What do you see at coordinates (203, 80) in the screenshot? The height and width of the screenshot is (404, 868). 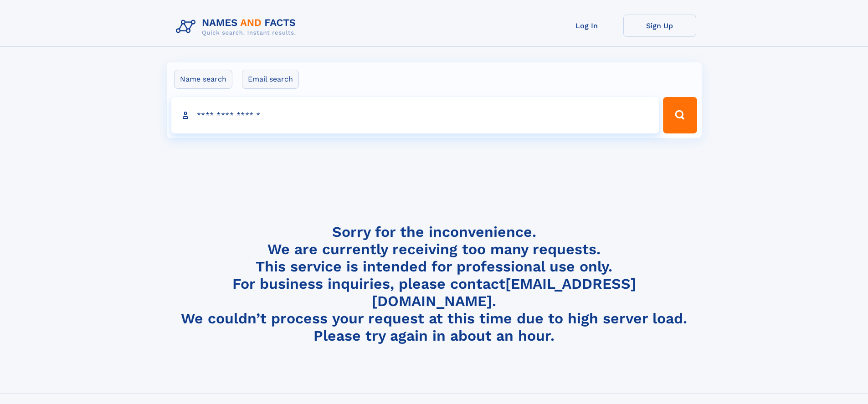 I see `label: Name search` at bounding box center [203, 80].